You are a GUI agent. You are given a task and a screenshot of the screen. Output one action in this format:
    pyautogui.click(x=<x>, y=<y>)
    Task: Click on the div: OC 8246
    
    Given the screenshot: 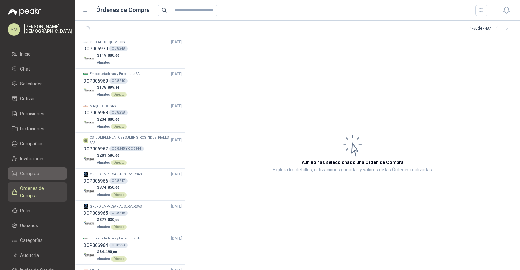 What is the action you would take?
    pyautogui.click(x=118, y=213)
    